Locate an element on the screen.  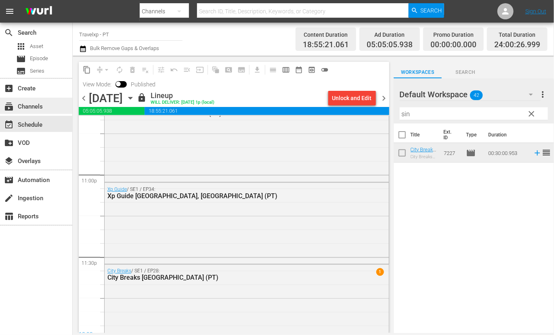
span: Clear Lineup is located at coordinates (145, 70).